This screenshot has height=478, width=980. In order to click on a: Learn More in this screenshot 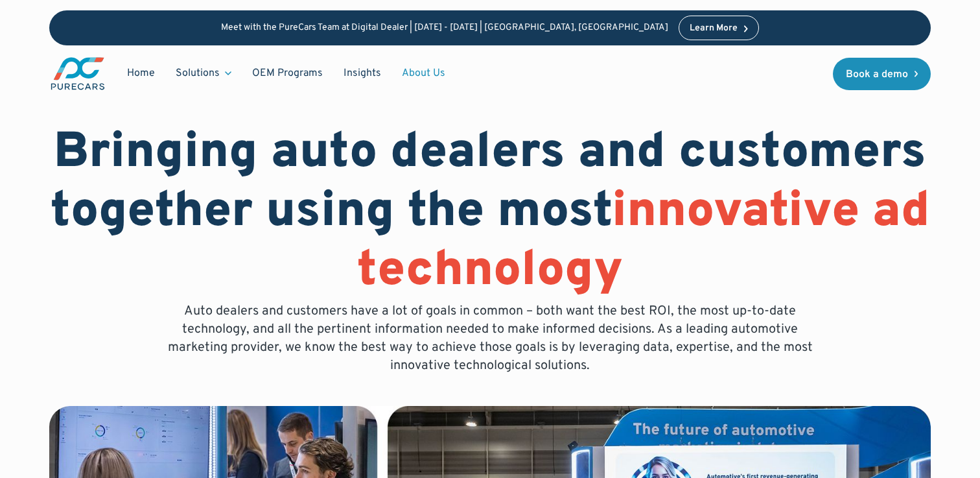, I will do `click(719, 28)`.